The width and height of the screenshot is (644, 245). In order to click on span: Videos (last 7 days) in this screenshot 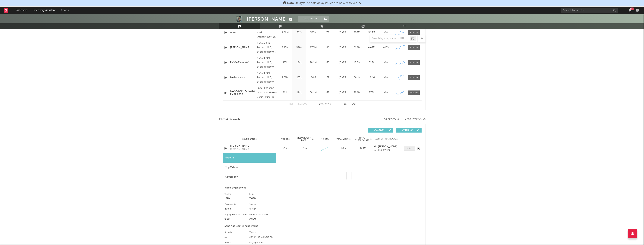, I will do `click(303, 139)`.